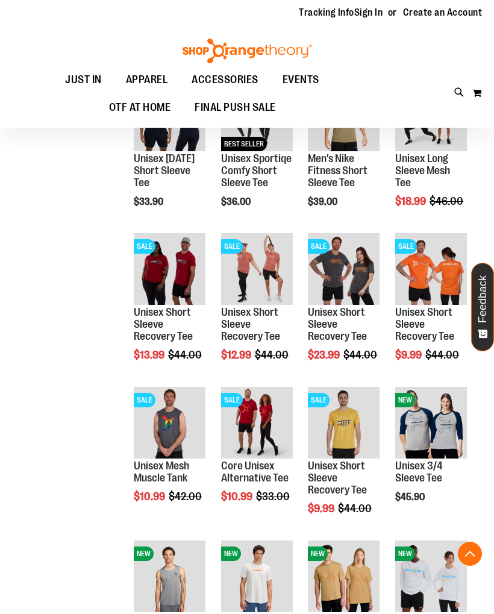  Describe the element at coordinates (150, 202) in the screenshot. I see `span: $33.90` at that location.